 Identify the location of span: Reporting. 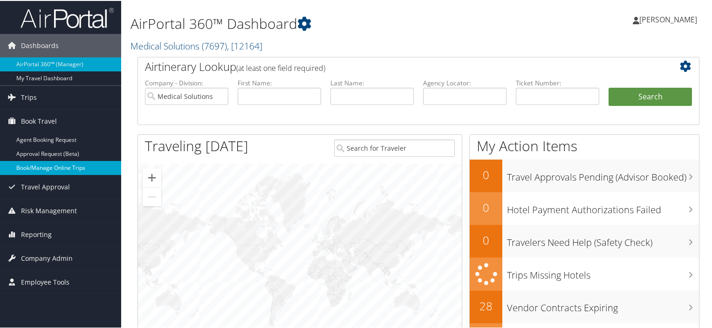
(36, 234).